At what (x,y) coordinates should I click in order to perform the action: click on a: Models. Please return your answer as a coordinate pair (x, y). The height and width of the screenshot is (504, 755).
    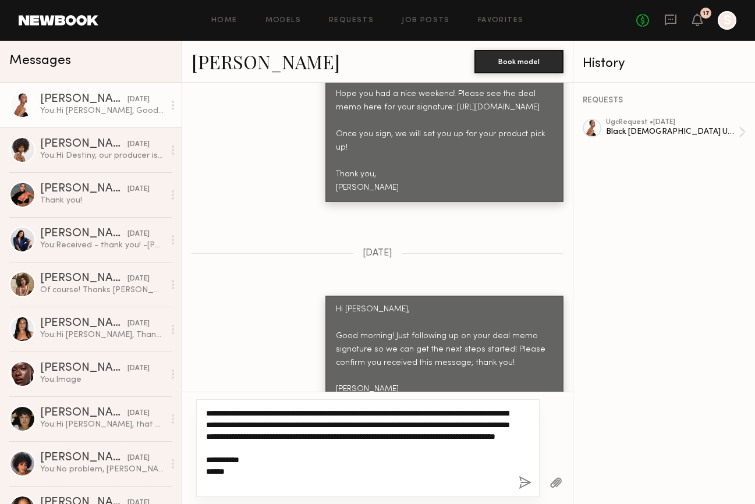
    Looking at the image, I should click on (283, 20).